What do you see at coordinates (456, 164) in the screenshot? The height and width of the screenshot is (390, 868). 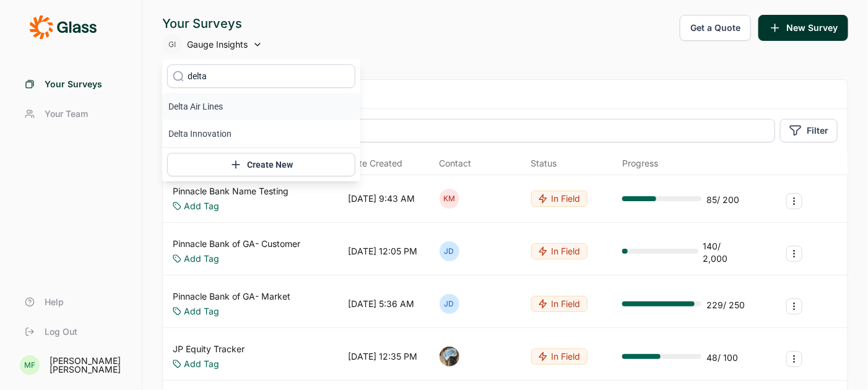 I see `div: Contact` at bounding box center [456, 164].